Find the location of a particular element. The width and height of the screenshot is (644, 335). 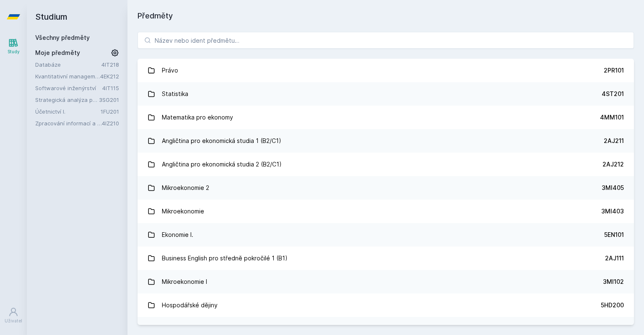

div: Uživatel is located at coordinates (13, 320).